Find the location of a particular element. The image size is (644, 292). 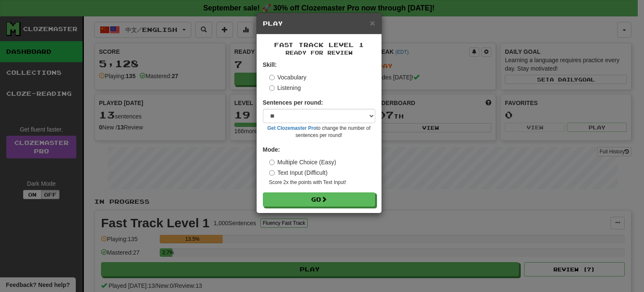

strong: Mode: is located at coordinates (271, 150).